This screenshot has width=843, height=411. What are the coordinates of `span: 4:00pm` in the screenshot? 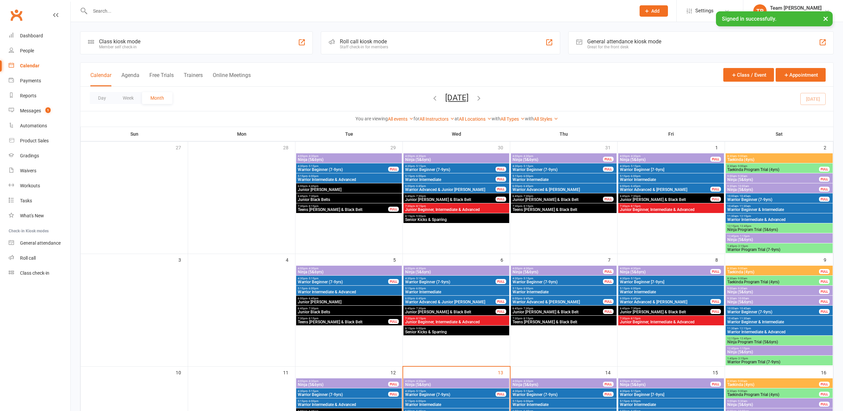 It's located at (665, 269).